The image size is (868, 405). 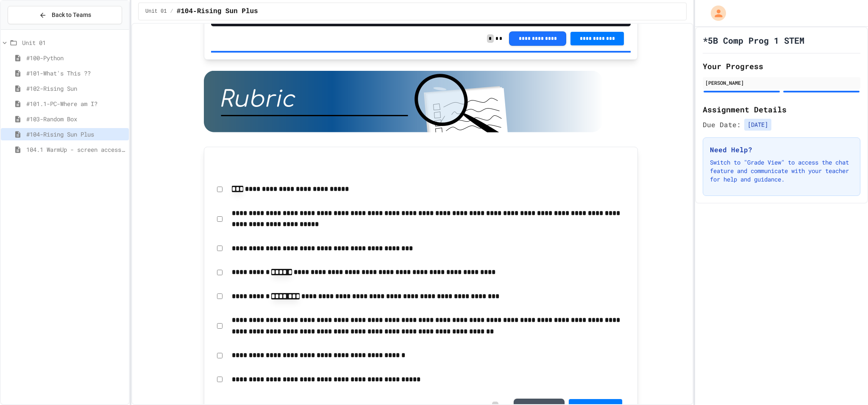 What do you see at coordinates (781, 149) in the screenshot?
I see `h3: Need Help?` at bounding box center [781, 149].